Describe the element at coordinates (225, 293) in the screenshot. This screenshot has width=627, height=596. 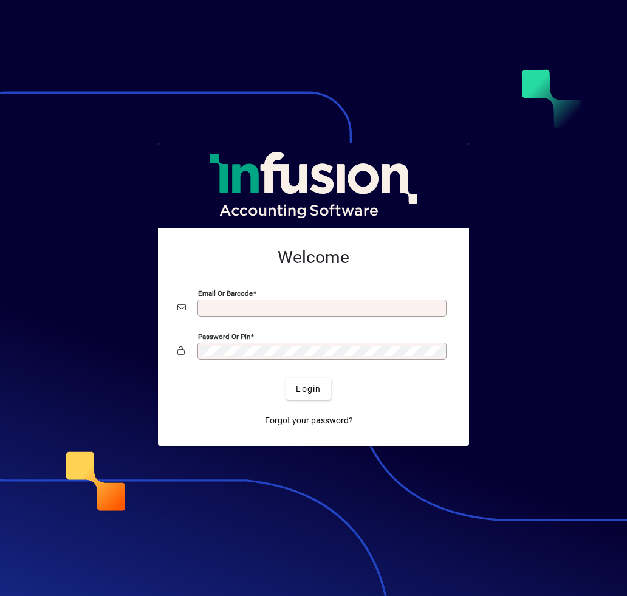
I see `mat-label: Email or Barcode` at that location.